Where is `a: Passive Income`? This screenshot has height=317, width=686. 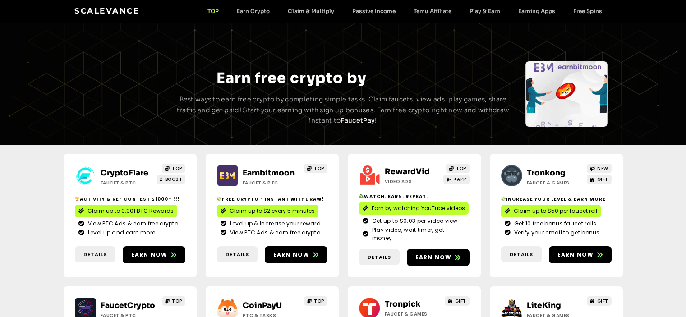 a: Passive Income is located at coordinates (374, 11).